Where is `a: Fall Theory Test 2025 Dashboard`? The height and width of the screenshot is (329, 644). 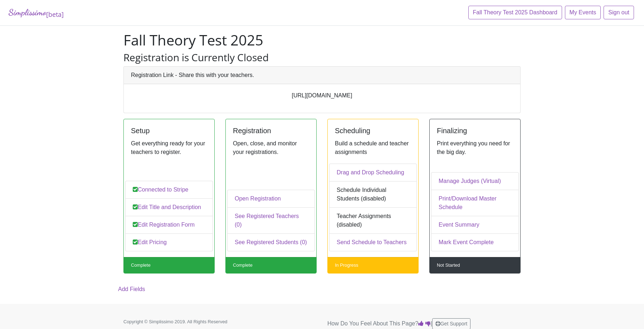 a: Fall Theory Test 2025 Dashboard is located at coordinates (515, 13).